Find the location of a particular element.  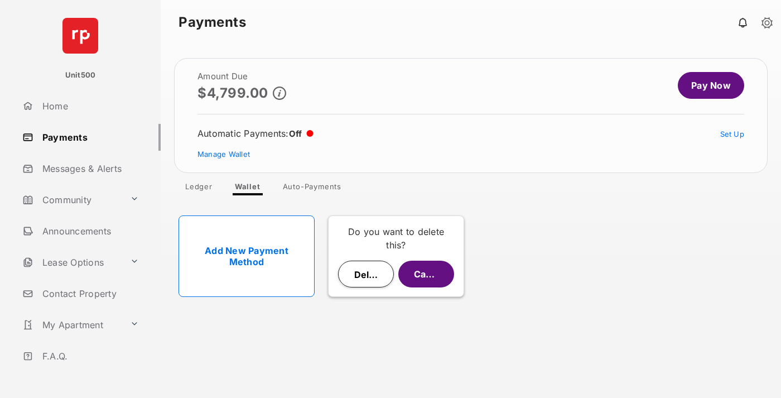

button: Cancel is located at coordinates (426, 274).